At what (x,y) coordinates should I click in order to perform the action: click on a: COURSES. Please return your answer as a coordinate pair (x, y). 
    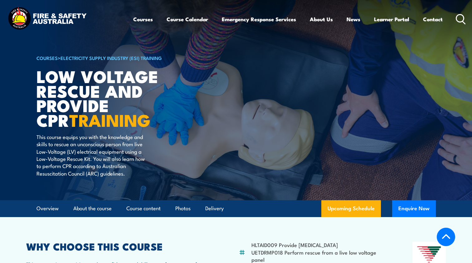
    Looking at the image, I should click on (47, 58).